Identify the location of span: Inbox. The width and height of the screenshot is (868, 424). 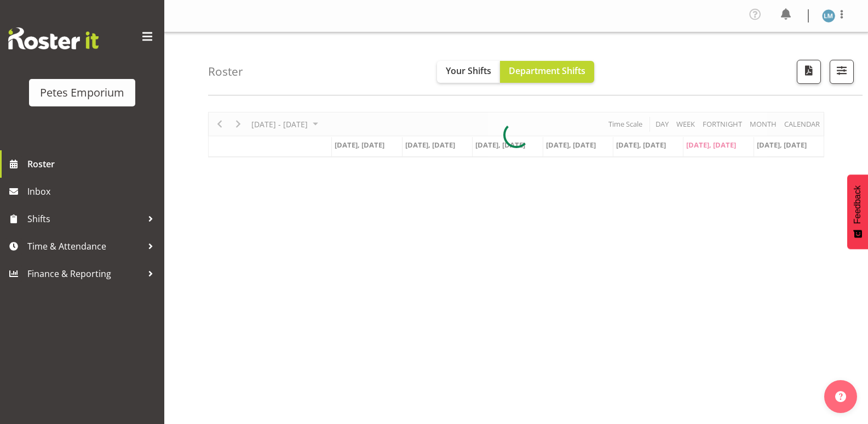
(93, 191).